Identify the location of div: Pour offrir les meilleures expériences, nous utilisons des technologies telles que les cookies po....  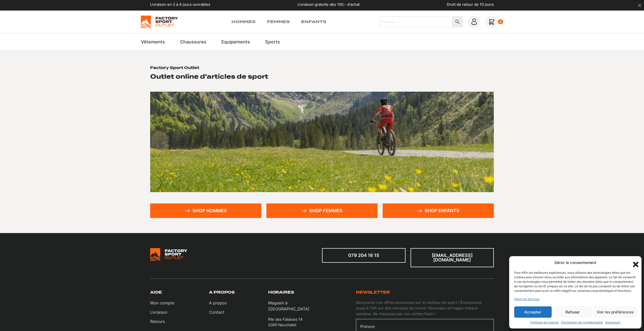
(575, 282).